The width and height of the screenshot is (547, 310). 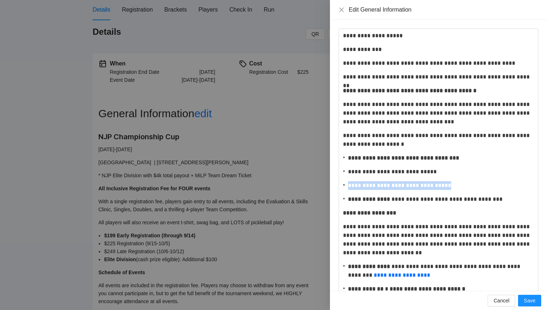 I want to click on span: Cancel, so click(x=501, y=301).